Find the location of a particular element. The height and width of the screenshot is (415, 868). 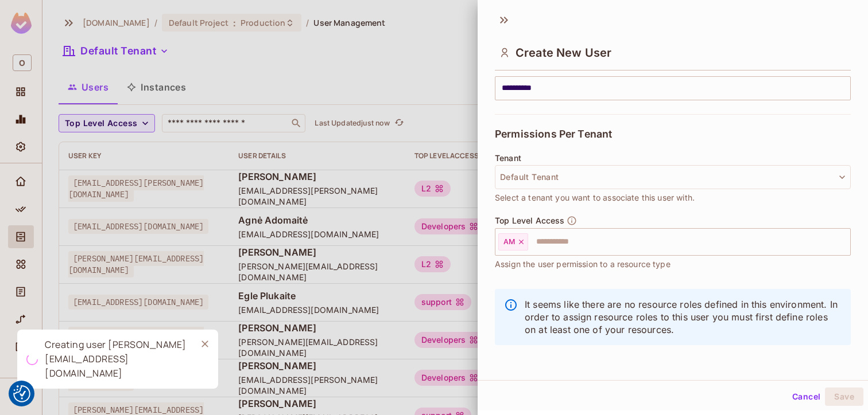

button: Consent Preferences is located at coordinates (22, 394).